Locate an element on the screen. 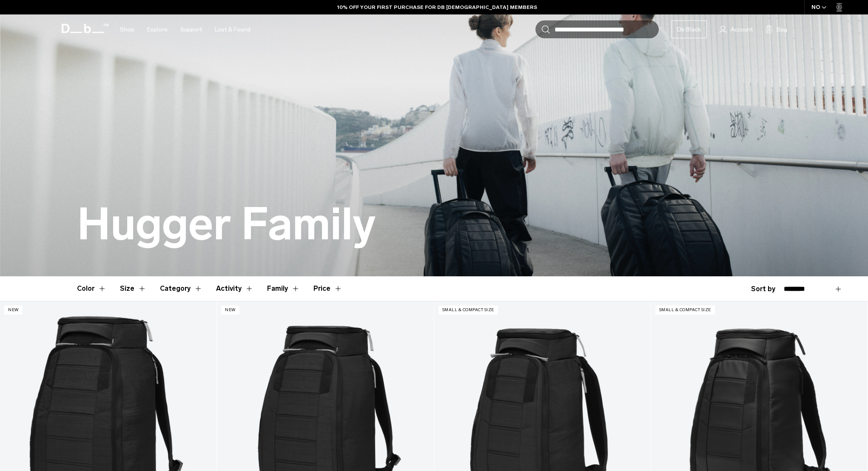 This screenshot has height=471, width=868. nav: Main Navigation is located at coordinates (185, 30).